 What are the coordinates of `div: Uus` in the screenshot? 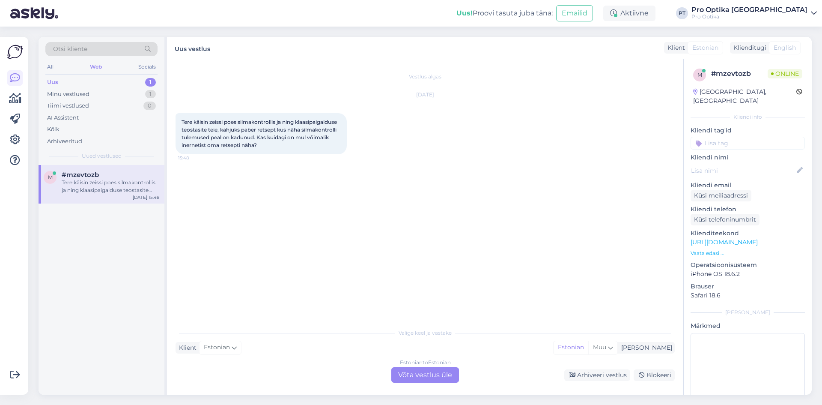 It's located at (53, 82).